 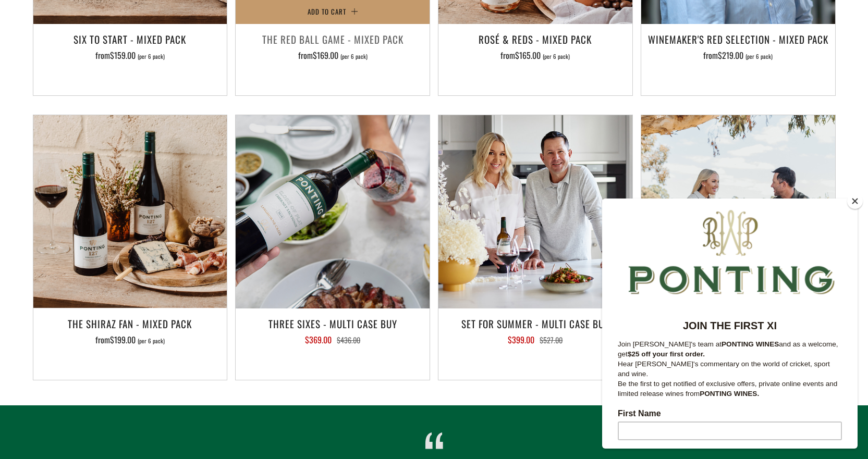 I want to click on label: First Name, so click(x=128, y=217).